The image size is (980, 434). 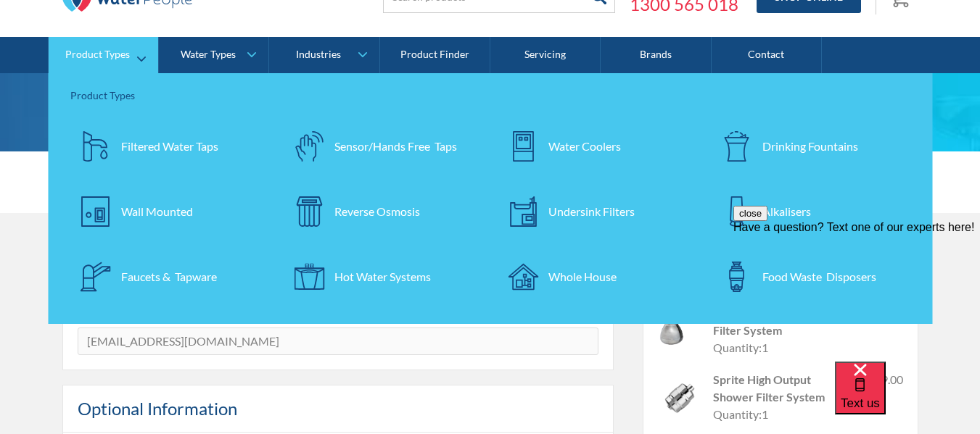 I want to click on div: Reverse Osmosis, so click(x=377, y=212).